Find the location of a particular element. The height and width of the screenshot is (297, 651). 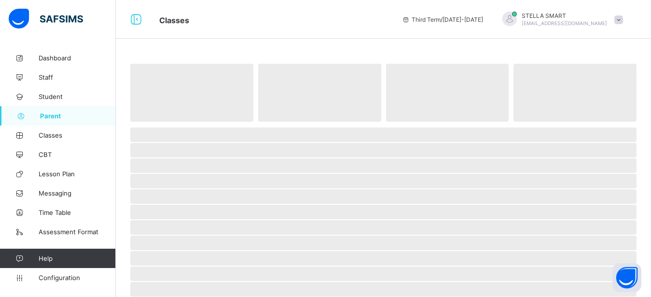

span: Configuration is located at coordinates (77, 277).